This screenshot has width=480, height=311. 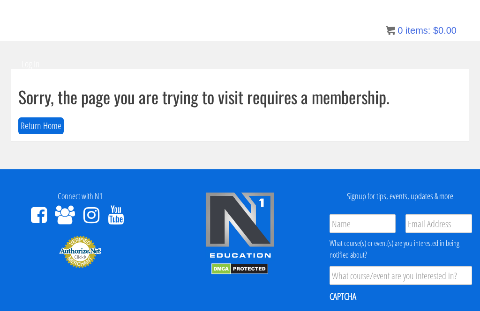 What do you see at coordinates (41, 126) in the screenshot?
I see `button: Return Home` at bounding box center [41, 126].